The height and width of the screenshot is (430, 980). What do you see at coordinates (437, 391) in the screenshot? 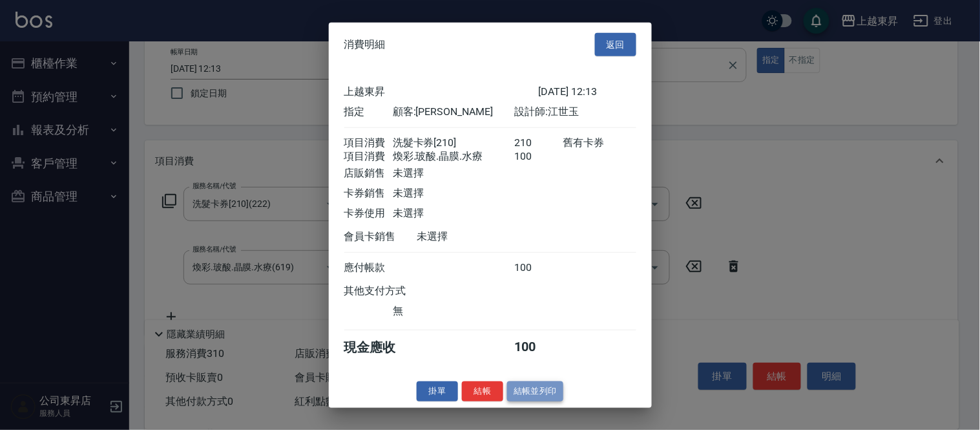
I see `button: 掛單` at bounding box center [437, 391].